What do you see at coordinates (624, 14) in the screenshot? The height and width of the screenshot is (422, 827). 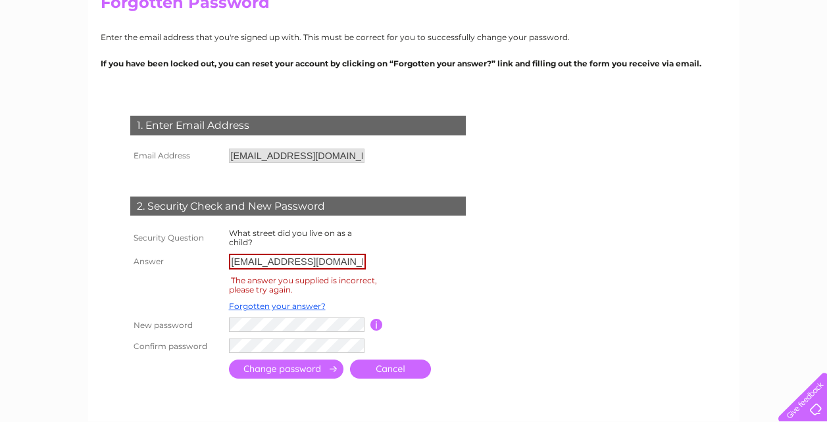 I see `span: 0333 014 3131` at bounding box center [624, 14].